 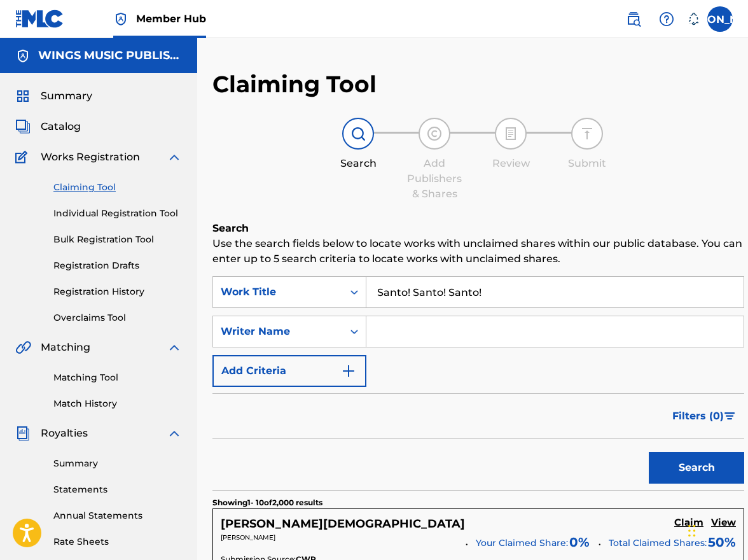 I want to click on a: Claiming Tool, so click(x=118, y=187).